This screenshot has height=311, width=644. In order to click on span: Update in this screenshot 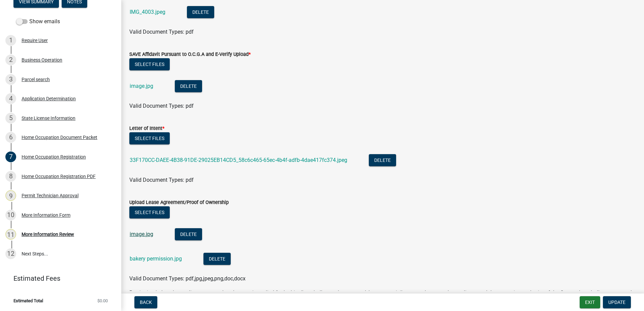, I will do `click(616, 302)`.